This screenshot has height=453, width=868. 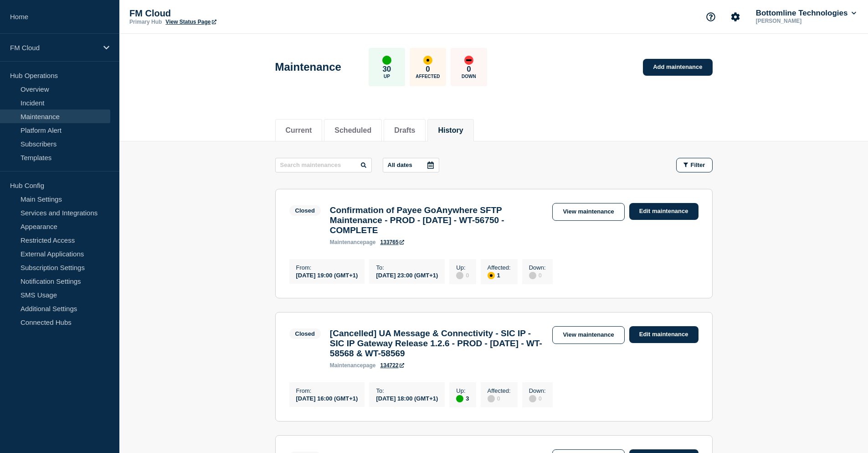 What do you see at coordinates (450, 131) in the screenshot?
I see `button: History` at bounding box center [450, 131].